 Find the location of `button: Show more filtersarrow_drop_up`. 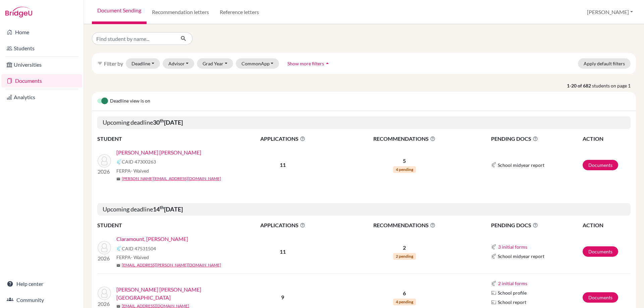

button: Show more filtersarrow_drop_up is located at coordinates (309, 63).